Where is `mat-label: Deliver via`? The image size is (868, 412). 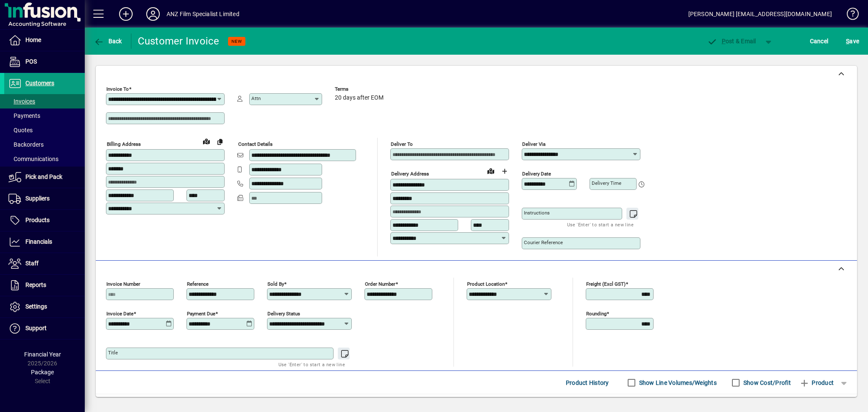 mat-label: Deliver via is located at coordinates (534, 144).